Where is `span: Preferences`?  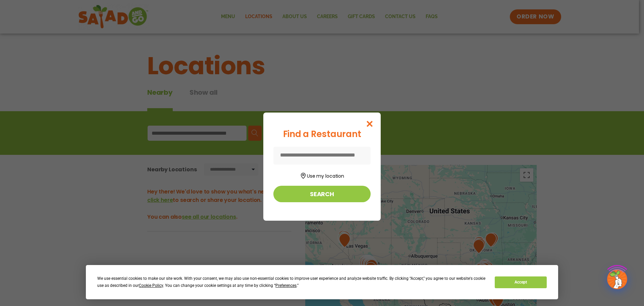 span: Preferences is located at coordinates (286, 285).